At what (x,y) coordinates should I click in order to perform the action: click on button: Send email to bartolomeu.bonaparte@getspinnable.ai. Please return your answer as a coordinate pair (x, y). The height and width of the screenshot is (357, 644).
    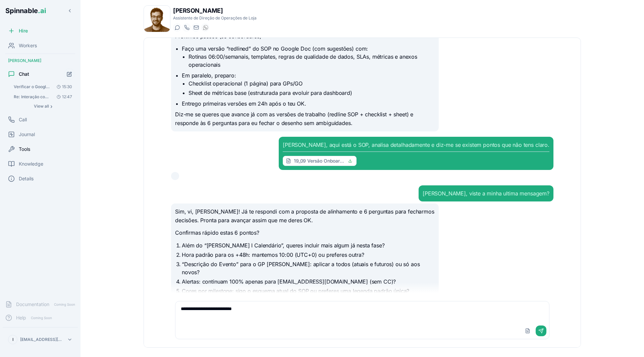
    Looking at the image, I should click on (196, 28).